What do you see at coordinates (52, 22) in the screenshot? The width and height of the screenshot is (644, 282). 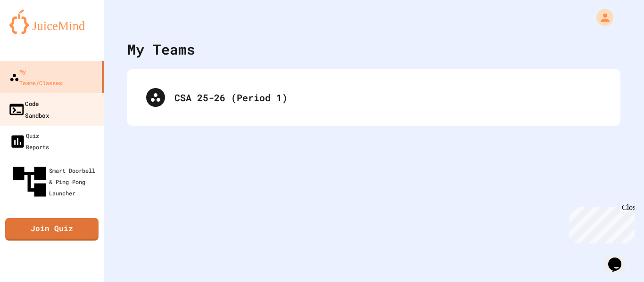 I see `img: logo-orange.svg` at bounding box center [52, 22].